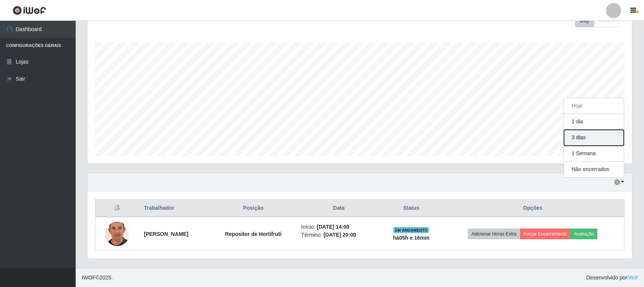 Image resolution: width=644 pixels, height=287 pixels. What do you see at coordinates (493, 234) in the screenshot?
I see `button: Adicionar Horas Extra` at bounding box center [493, 234].